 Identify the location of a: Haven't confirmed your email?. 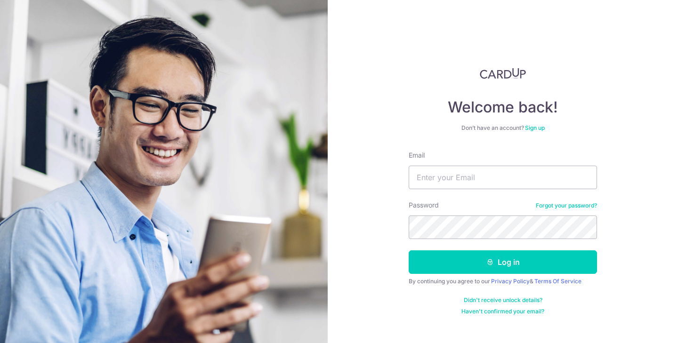
(503, 312).